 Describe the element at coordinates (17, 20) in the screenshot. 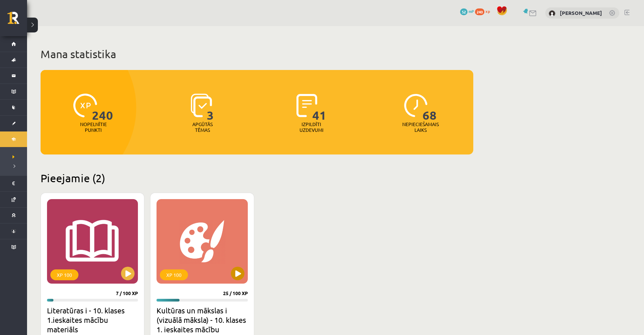

I see `a: Rīgas 1. Tālmācības vidusskola` at that location.